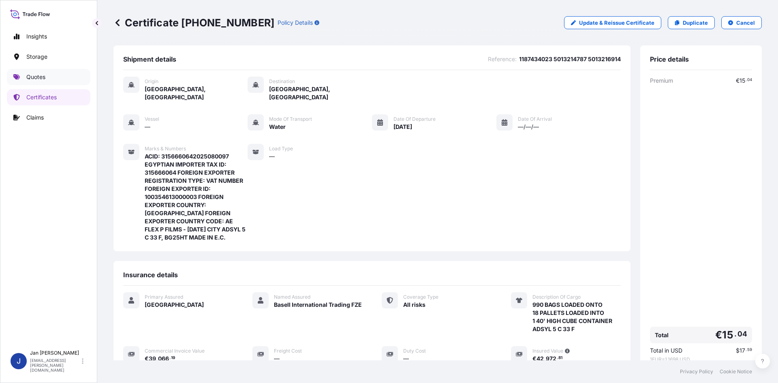  I want to click on a: Duplicate, so click(692, 23).